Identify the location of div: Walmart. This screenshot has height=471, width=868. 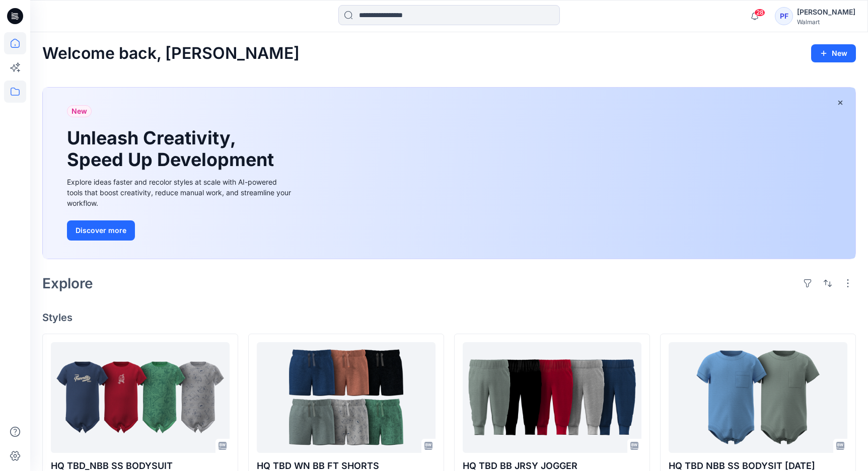
(826, 22).